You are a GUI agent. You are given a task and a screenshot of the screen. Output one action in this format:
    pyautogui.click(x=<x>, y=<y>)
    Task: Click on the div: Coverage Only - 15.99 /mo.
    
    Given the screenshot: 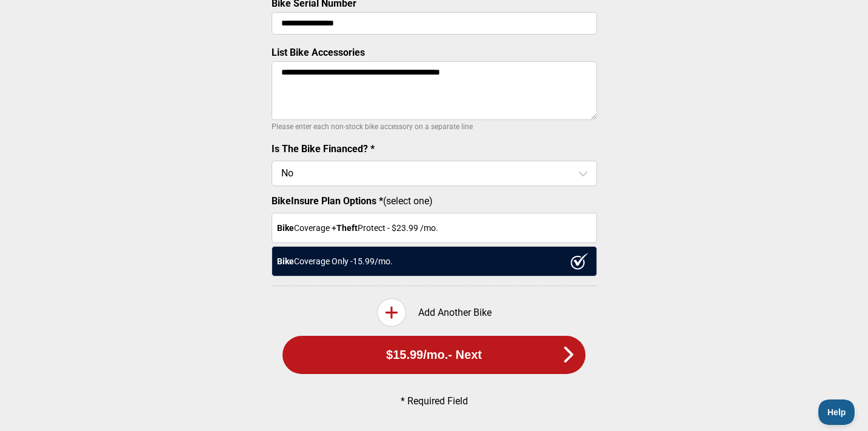 What is the action you would take?
    pyautogui.click(x=434, y=261)
    